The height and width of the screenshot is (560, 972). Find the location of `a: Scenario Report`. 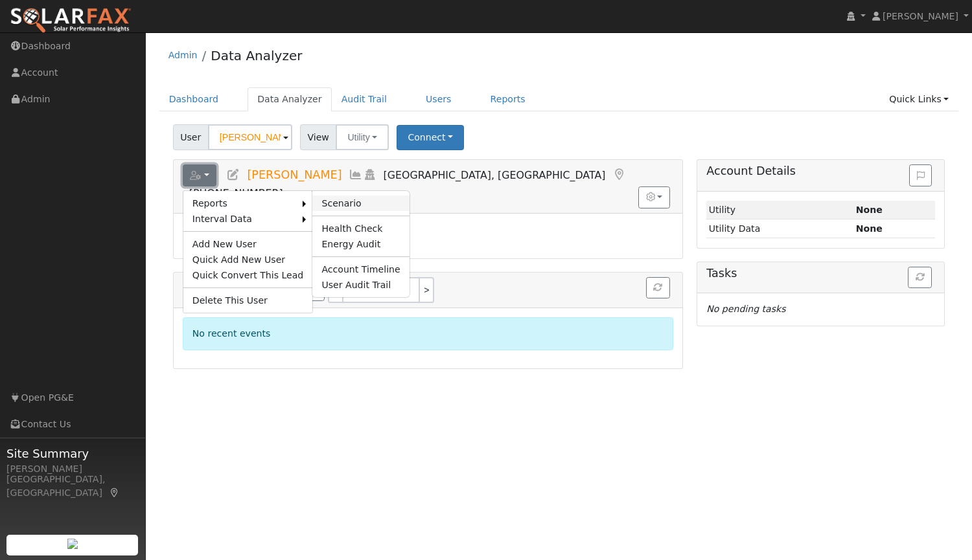

a: Scenario Report is located at coordinates (360, 203).